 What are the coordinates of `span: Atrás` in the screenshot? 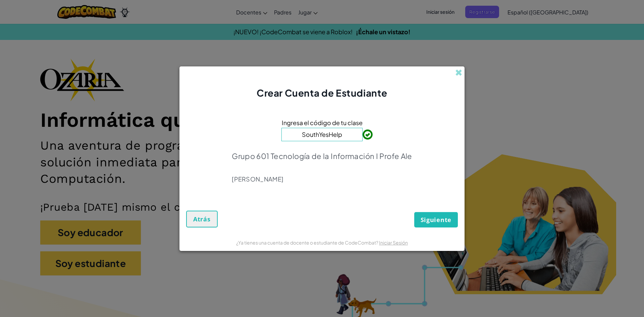 It's located at (202, 219).